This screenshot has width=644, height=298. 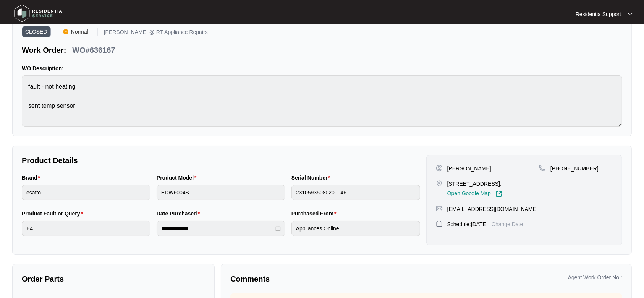 What do you see at coordinates (325, 279) in the screenshot?
I see `p: Comments` at bounding box center [325, 279].